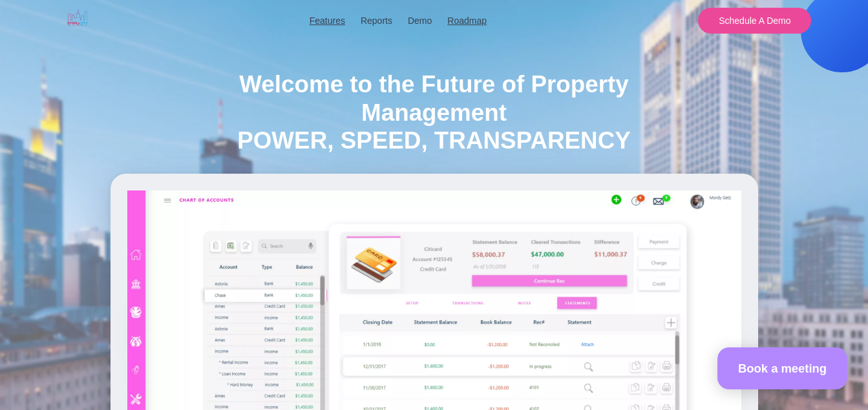 This screenshot has width=868, height=410. I want to click on button: Schedule A Demo, so click(754, 21).